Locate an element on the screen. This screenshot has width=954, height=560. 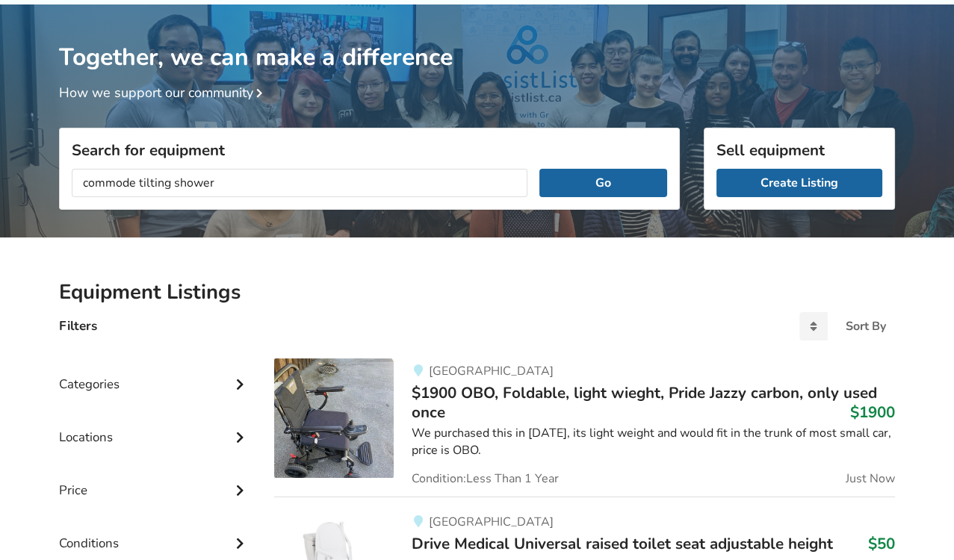
h3: $1900 is located at coordinates (873, 412).